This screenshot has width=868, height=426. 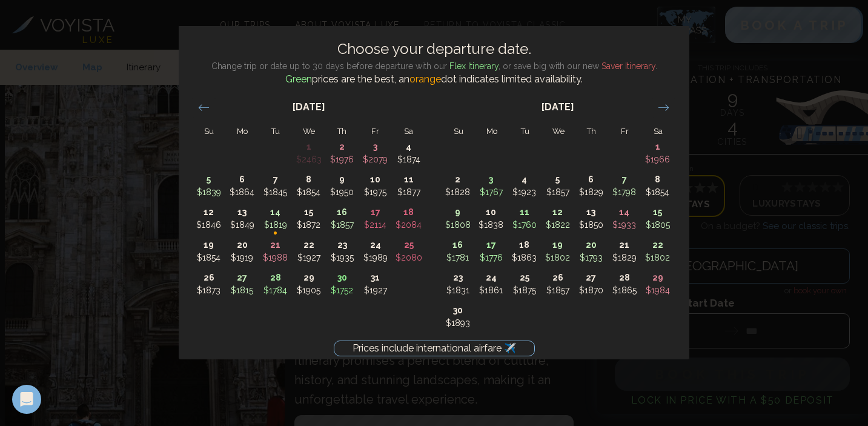 What do you see at coordinates (590, 278) in the screenshot?
I see `p: 27` at bounding box center [590, 278].